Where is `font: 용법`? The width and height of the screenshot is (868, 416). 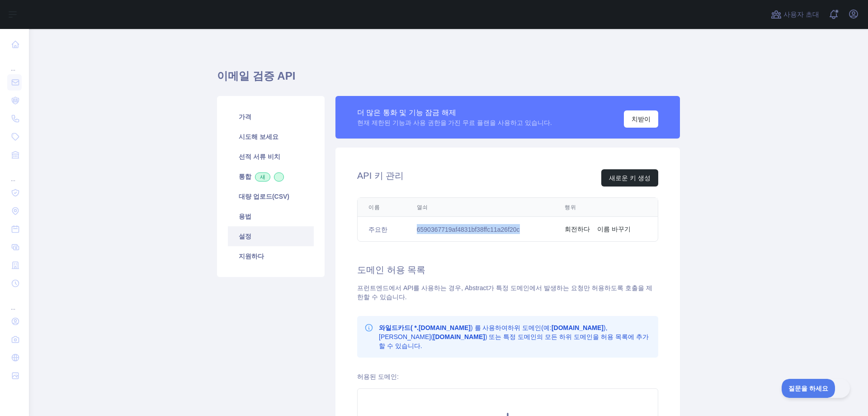
font: 용법 is located at coordinates (245, 216).